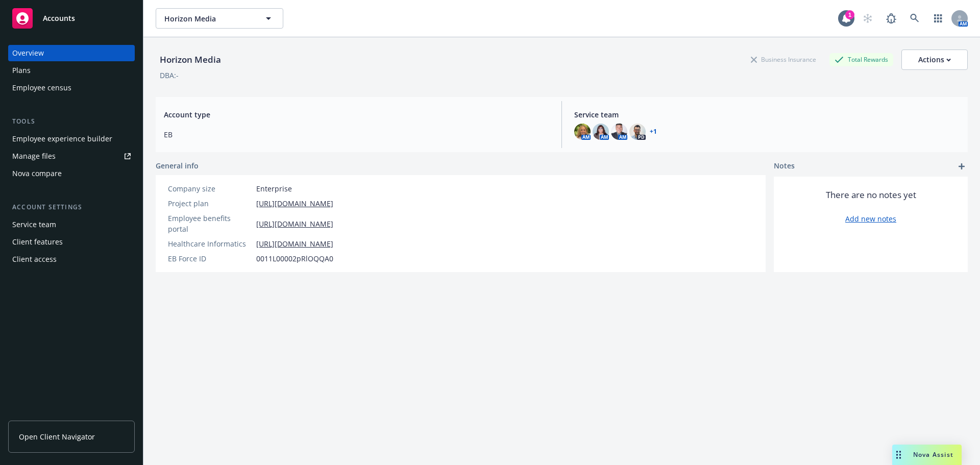 The height and width of the screenshot is (465, 980). Describe the element at coordinates (219, 19) in the screenshot. I see `button: Horizon Media` at that location.